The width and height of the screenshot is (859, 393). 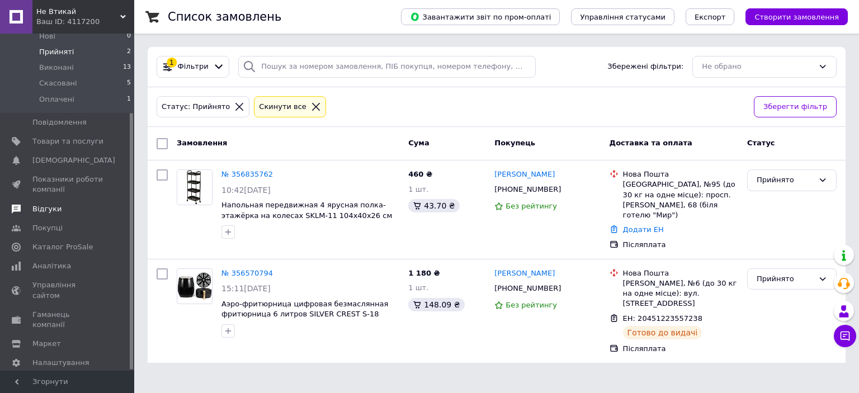 What do you see at coordinates (68, 320) in the screenshot?
I see `span: Гаманець компанії` at bounding box center [68, 320].